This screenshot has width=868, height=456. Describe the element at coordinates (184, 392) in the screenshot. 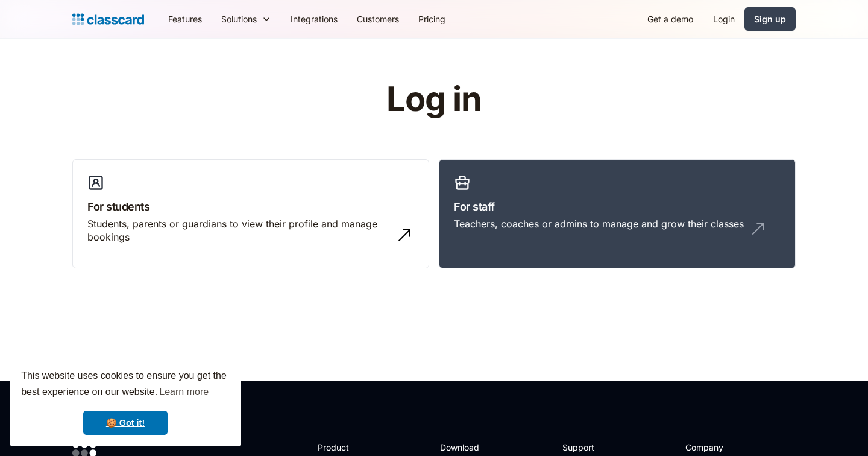

I see `a: learn more about cookies` at that location.